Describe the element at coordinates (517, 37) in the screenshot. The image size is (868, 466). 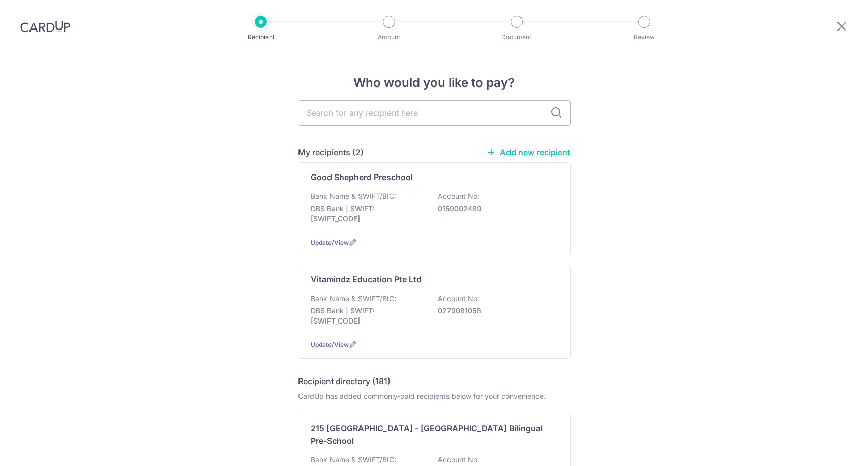
I see `p: Document` at that location.